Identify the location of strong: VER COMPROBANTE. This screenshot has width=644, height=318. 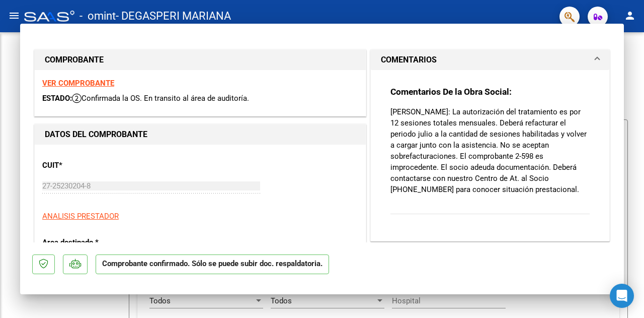
(78, 83).